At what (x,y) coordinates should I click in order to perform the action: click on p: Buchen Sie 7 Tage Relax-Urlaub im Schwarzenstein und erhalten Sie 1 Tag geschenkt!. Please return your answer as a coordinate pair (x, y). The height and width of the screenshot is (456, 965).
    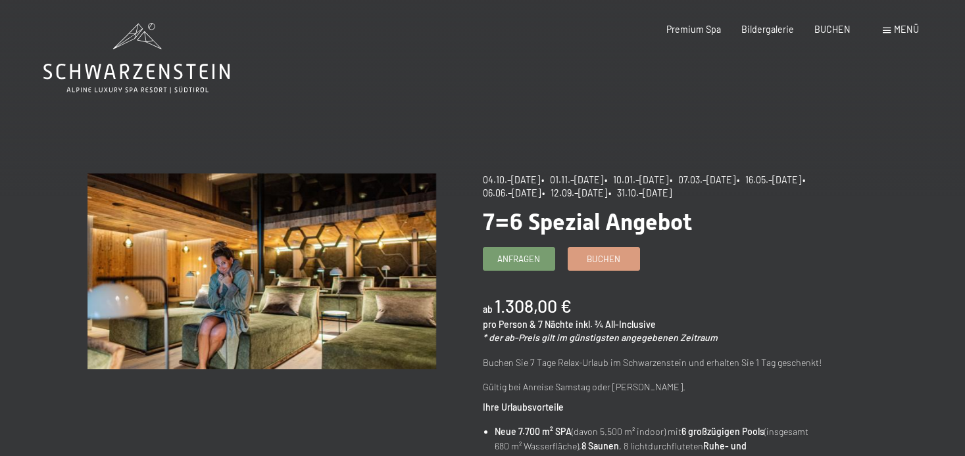
    Looking at the image, I should click on (657, 363).